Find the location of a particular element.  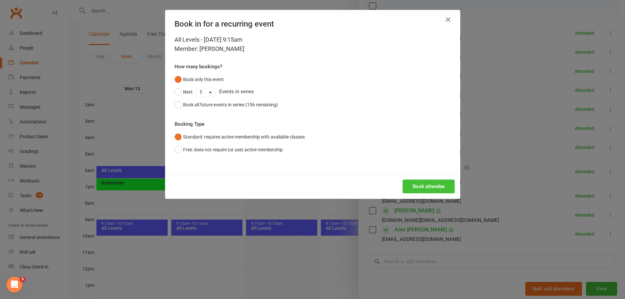

div: Book all future events in series (156 remaining) is located at coordinates (230, 105).